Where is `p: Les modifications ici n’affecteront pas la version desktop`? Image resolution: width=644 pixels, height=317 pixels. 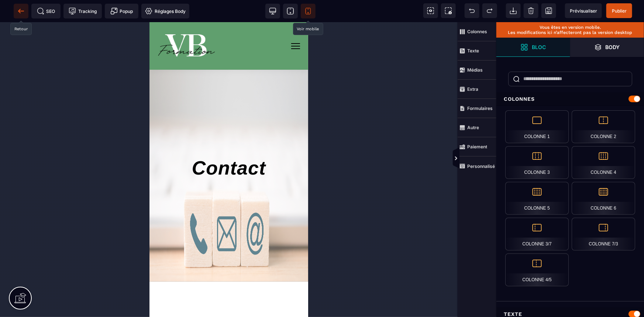
p: Les modifications ici n’affecteront pas la version desktop is located at coordinates (571, 32).